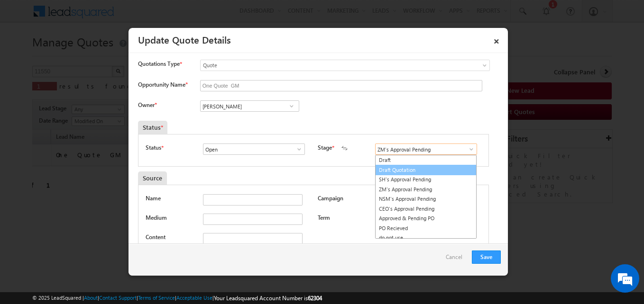  I want to click on a: Update Quote Details, so click(184, 40).